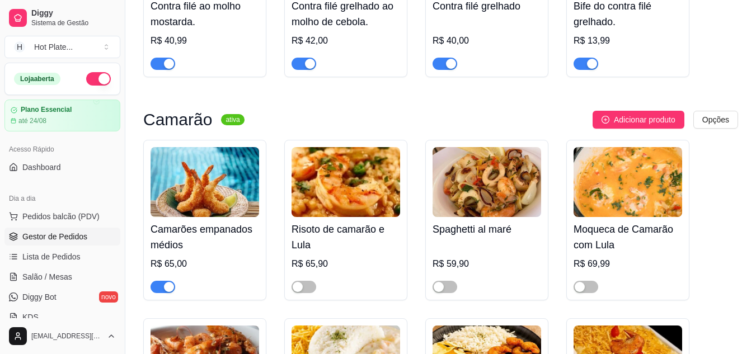  I want to click on div: Acesso Rápido, so click(62, 149).